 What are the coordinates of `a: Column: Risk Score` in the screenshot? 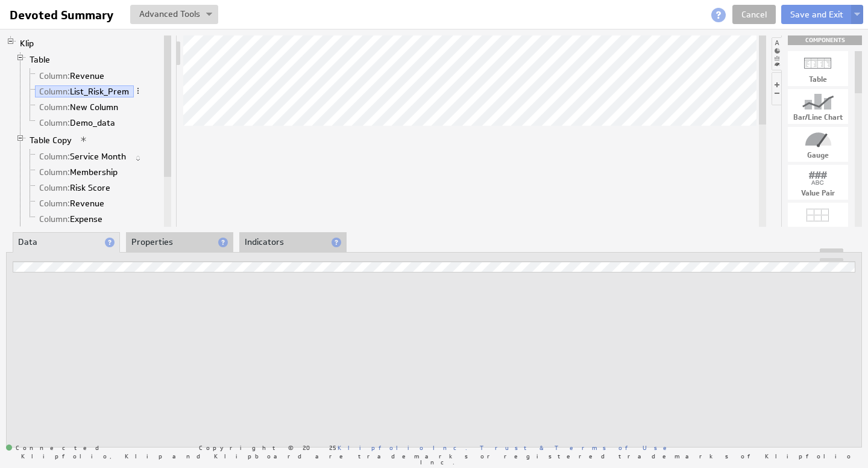 It's located at (75, 188).